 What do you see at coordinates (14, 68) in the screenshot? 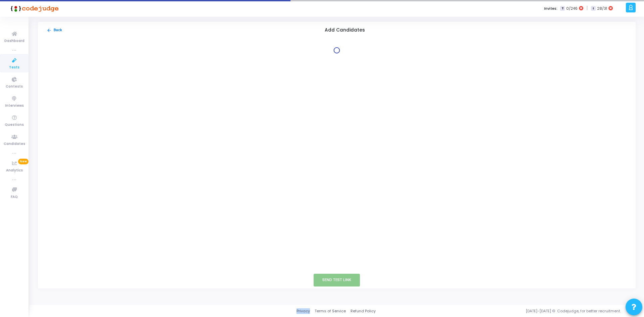
I see `span: Tests` at bounding box center [14, 68].